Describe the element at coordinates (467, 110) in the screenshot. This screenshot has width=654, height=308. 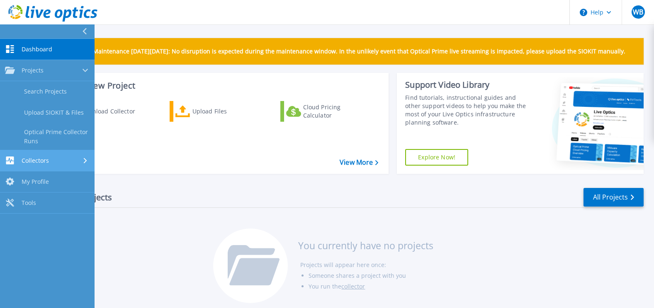
I see `div: Find tutorials, instructional guides and other support videos to help you make the most of your L...` at that location.